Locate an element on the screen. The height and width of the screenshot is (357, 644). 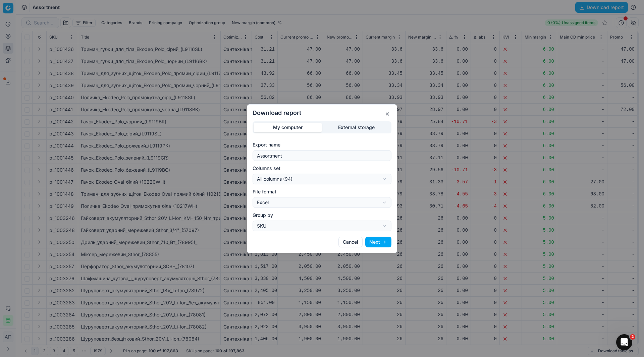
button: Next is located at coordinates (378, 242).